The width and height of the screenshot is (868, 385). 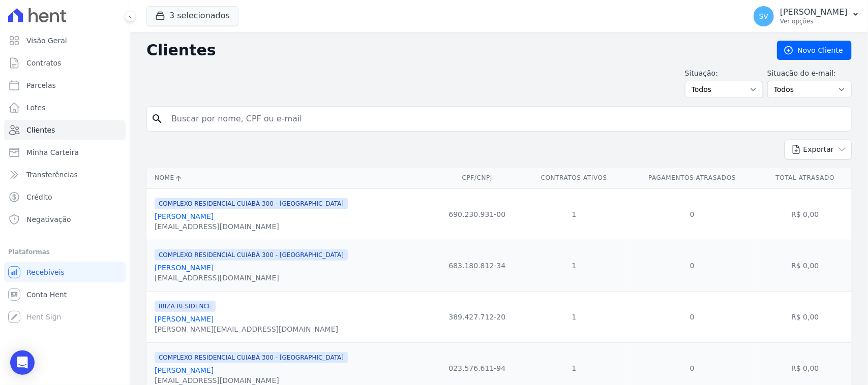 What do you see at coordinates (53, 152) in the screenshot?
I see `span: Minha Carteira` at bounding box center [53, 152].